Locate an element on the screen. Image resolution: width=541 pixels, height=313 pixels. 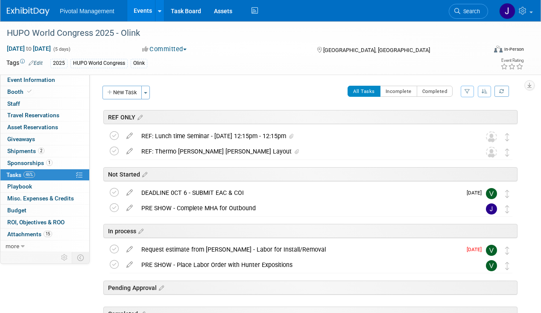
i: Booth reservation complete is located at coordinates (29, 91).